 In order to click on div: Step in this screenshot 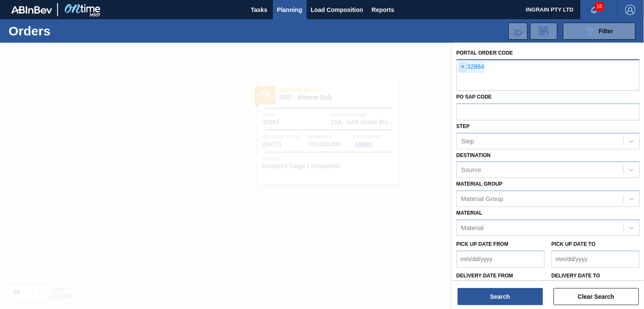, I will do `click(467, 141)`.